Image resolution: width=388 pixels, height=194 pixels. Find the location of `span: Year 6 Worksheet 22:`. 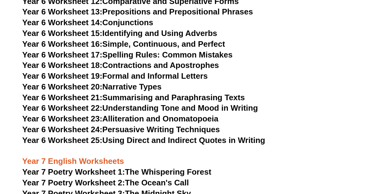

span: Year 6 Worksheet 22: is located at coordinates (62, 108).